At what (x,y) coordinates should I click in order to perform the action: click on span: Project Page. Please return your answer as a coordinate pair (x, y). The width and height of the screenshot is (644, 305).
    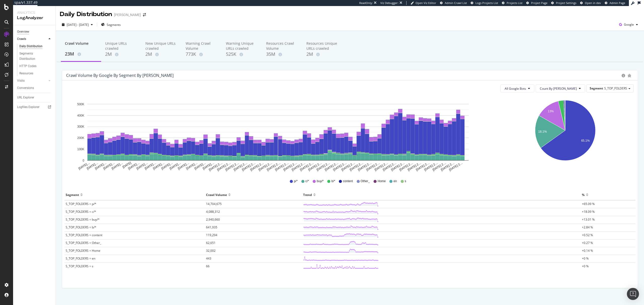
    Looking at the image, I should click on (540, 3).